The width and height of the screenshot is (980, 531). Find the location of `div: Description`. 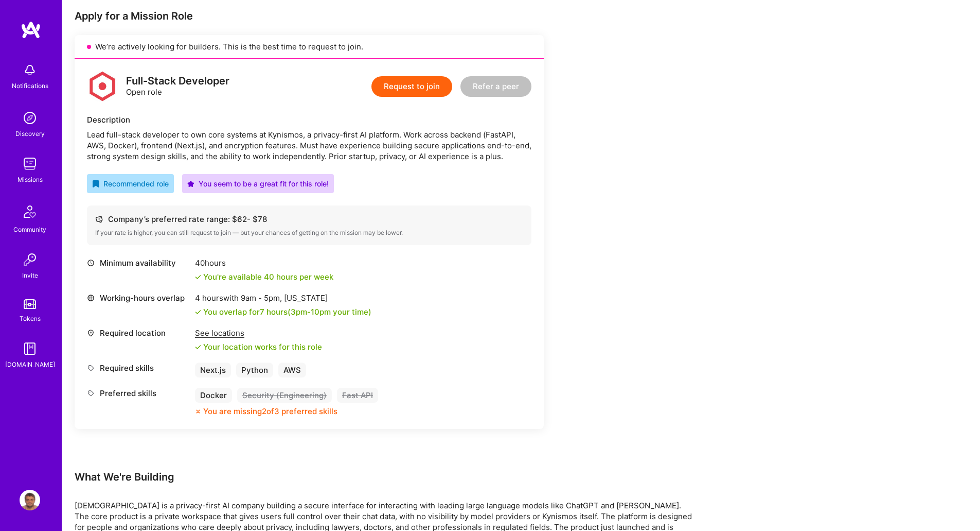

div: Description is located at coordinates (309, 120).